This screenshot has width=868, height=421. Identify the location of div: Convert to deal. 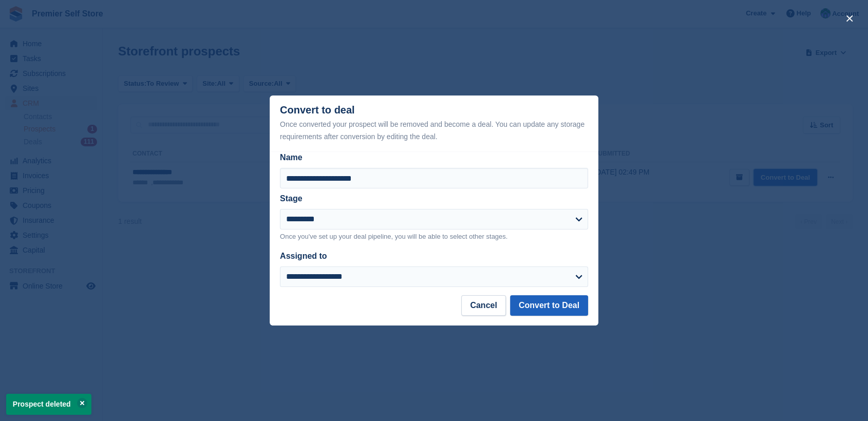
(434, 123).